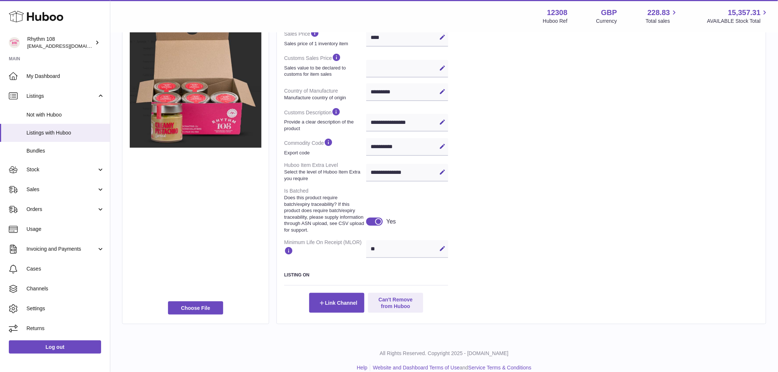 The image size is (778, 372). Describe the element at coordinates (738, 21) in the screenshot. I see `span: AVAILABLE Stock Total` at that location.